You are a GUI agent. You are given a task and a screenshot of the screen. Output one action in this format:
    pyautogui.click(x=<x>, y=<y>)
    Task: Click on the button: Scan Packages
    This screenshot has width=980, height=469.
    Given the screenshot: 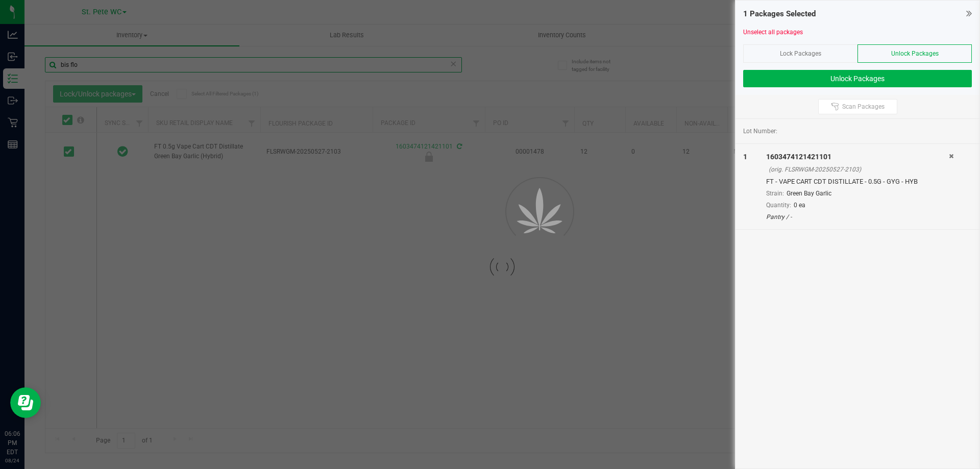 What is the action you would take?
    pyautogui.click(x=857, y=107)
    